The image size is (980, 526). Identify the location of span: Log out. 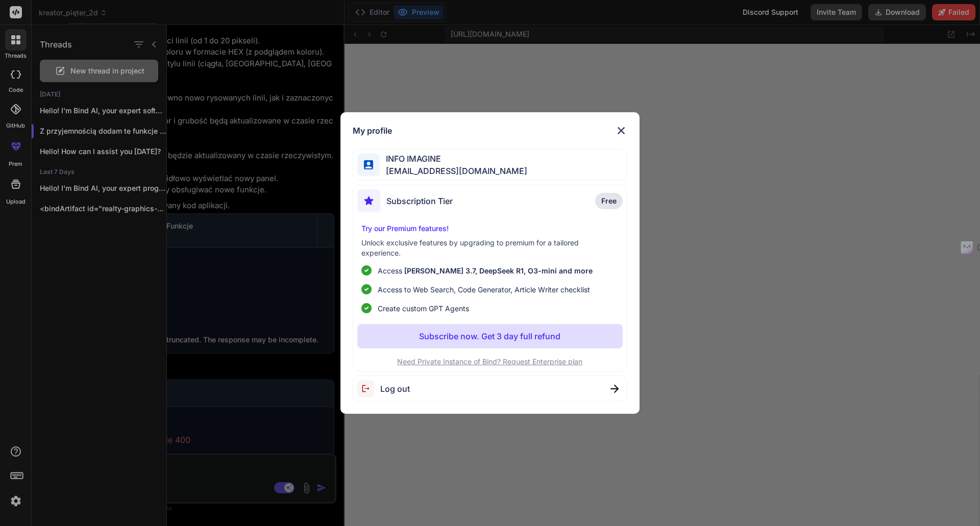
(395, 389).